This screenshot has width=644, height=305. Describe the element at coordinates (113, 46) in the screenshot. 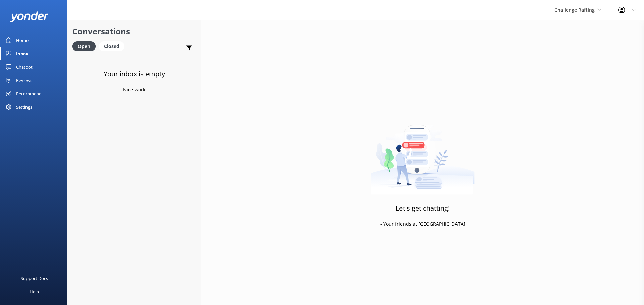

I see `a: Closed` at that location.